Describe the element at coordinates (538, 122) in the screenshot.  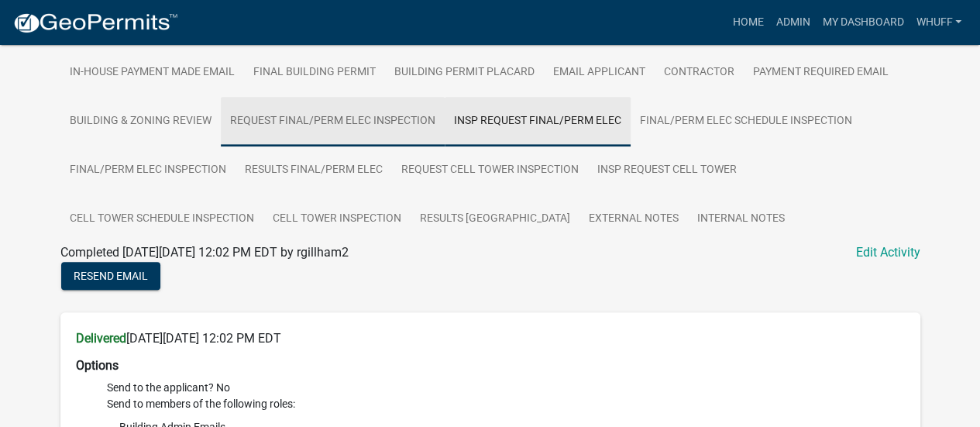
I see `a: Insp Request Final/Perm Elec` at that location.